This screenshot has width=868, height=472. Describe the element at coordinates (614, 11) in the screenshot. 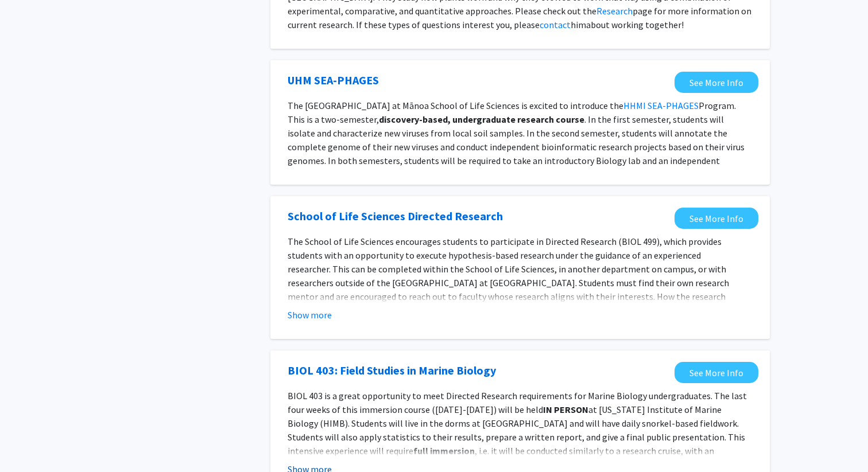

I see `a: Research` at that location.